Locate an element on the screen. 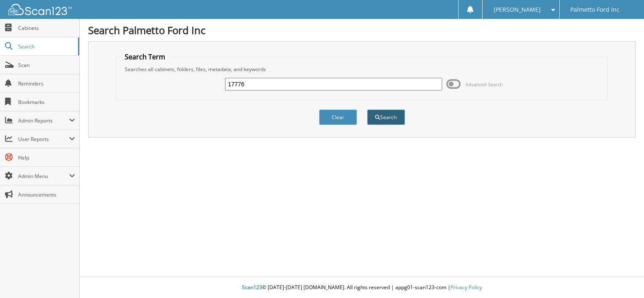 This screenshot has height=298, width=644. span: Scan123 is located at coordinates (252, 287).